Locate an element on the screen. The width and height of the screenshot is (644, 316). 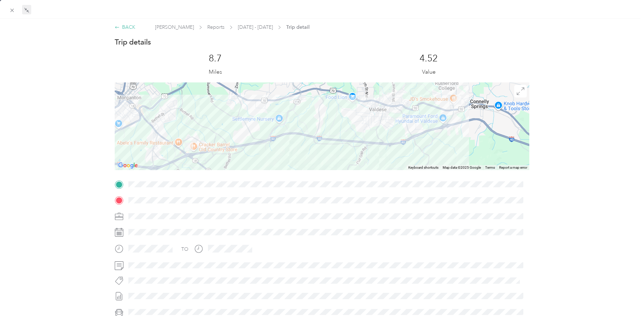
p: Trip details is located at coordinates (133, 42).